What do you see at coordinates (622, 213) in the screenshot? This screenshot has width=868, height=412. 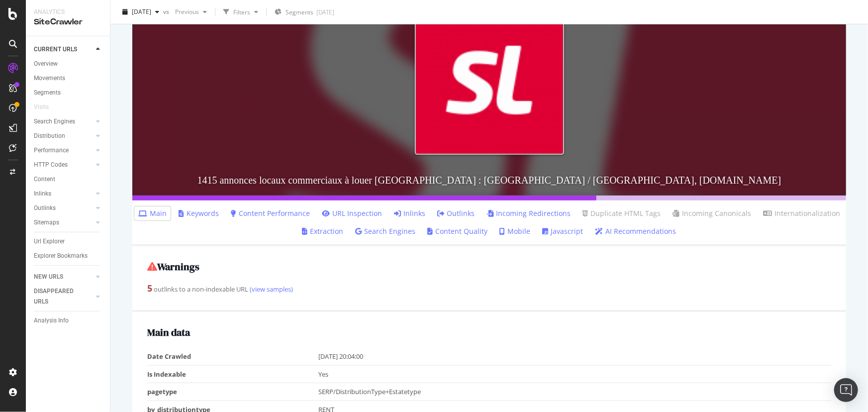 I see `a: Duplicate HTML Tags` at bounding box center [622, 213].